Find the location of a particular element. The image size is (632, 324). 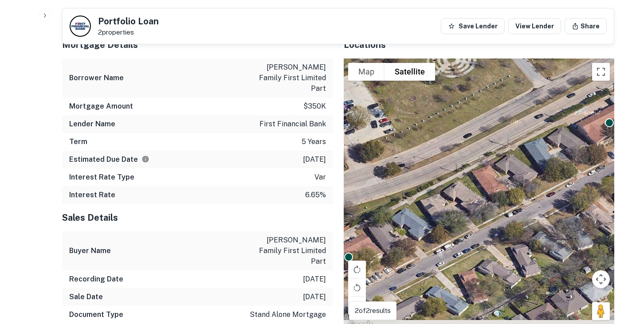

h6: Estimated Due Date is located at coordinates (109, 160).